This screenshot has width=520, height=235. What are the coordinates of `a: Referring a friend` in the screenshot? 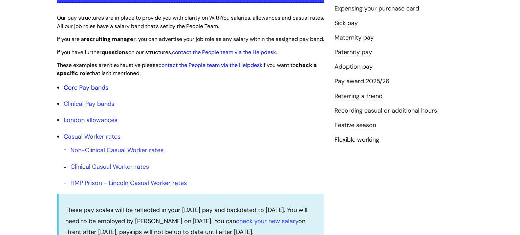 It's located at (358, 96).